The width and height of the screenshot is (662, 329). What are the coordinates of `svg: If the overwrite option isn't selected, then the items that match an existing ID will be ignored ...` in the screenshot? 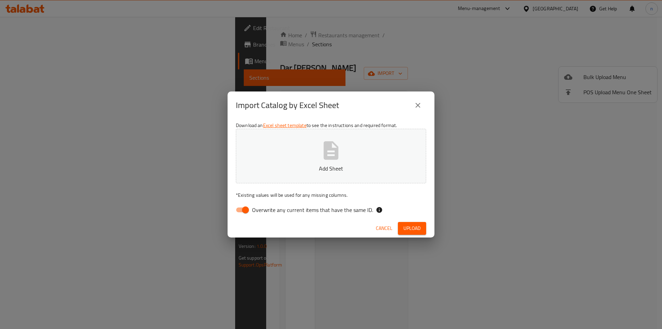 It's located at (379, 210).